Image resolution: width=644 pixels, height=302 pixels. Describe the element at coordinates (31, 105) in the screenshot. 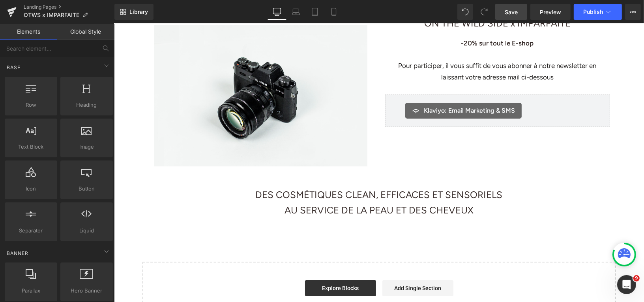

I see `span: Row` at that location.